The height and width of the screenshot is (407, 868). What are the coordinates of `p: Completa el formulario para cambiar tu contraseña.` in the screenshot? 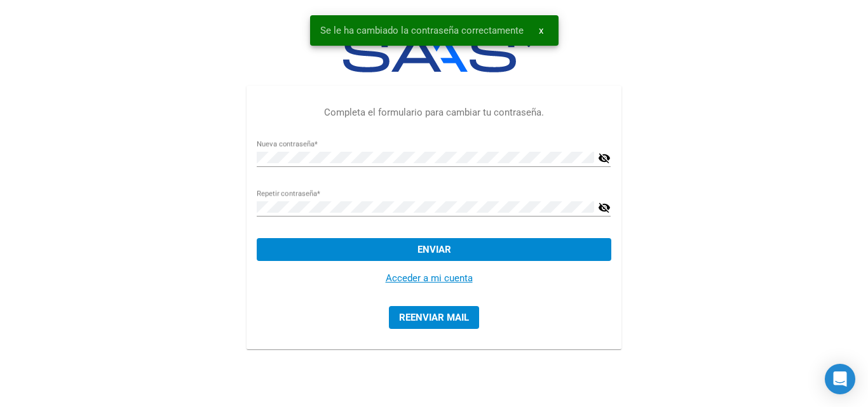 It's located at (433, 113).